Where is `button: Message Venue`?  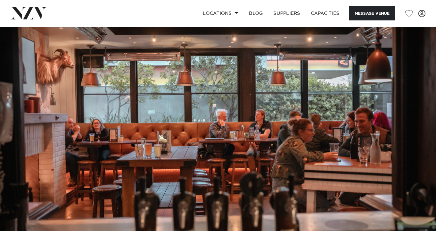 button: Message Venue is located at coordinates (372, 13).